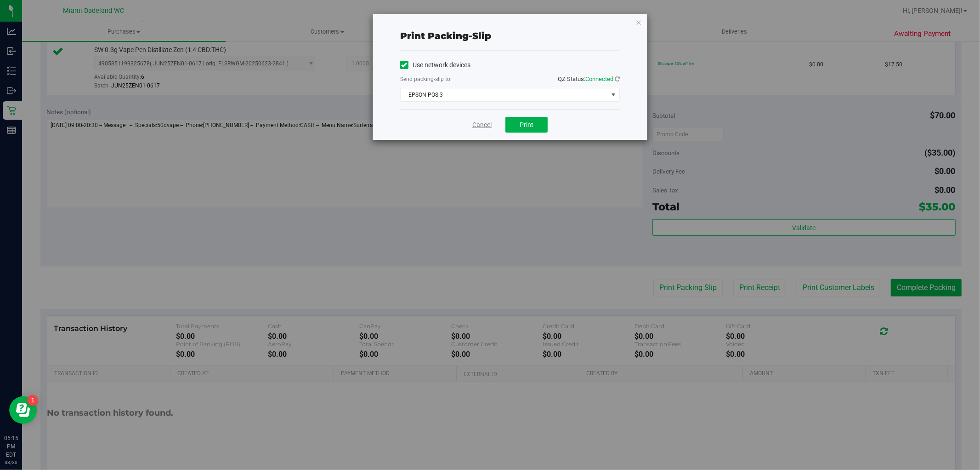 The height and width of the screenshot is (470, 980). What do you see at coordinates (599, 78) in the screenshot?
I see `span: Connected` at bounding box center [599, 78].